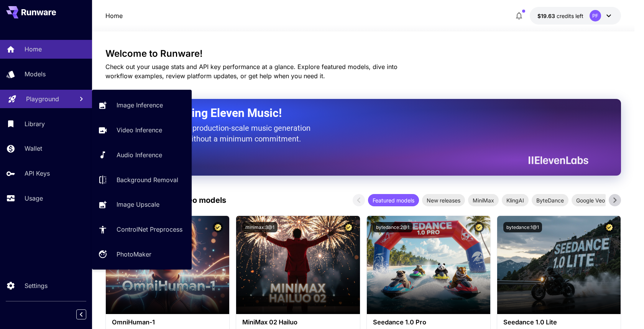 This screenshot has width=644, height=329. I want to click on a: Image Inference, so click(142, 105).